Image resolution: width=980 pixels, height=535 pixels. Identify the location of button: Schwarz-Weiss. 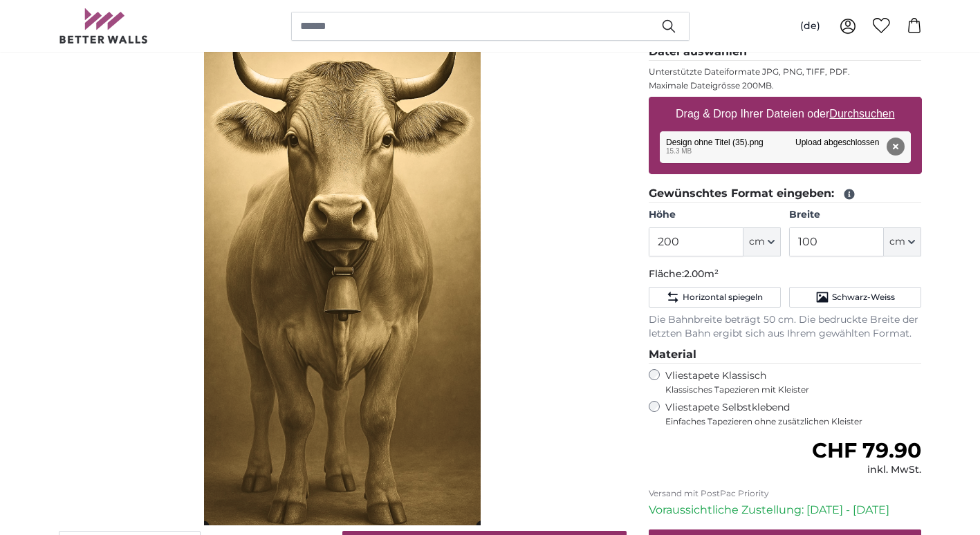
(855, 297).